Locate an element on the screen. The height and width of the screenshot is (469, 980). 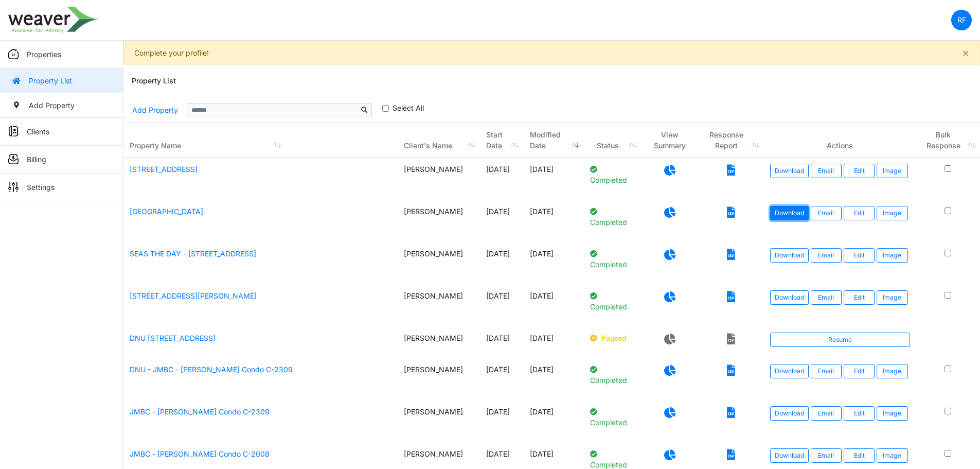
p: Settings is located at coordinates (40, 187).